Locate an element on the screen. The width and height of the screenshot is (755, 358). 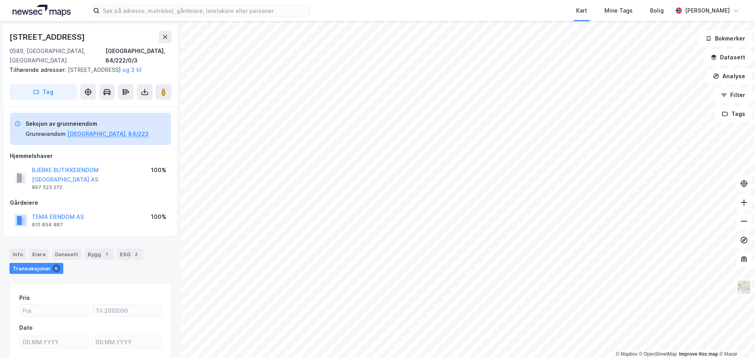
div: 2 is located at coordinates (136, 254).